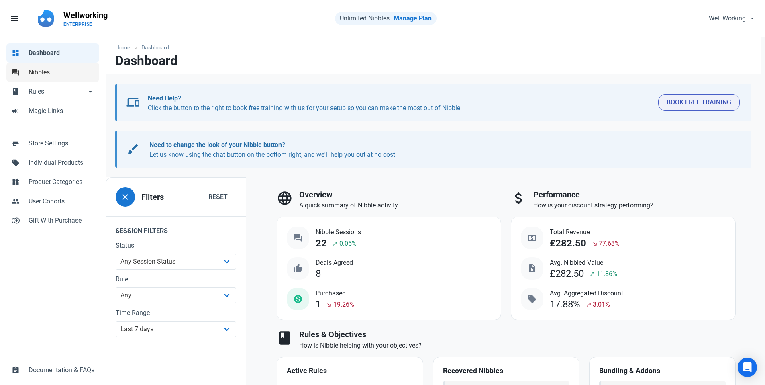 This screenshot has height=385, width=765. Describe the element at coordinates (401, 205) in the screenshot. I see `p: A quick summary of Nibble activity` at that location.